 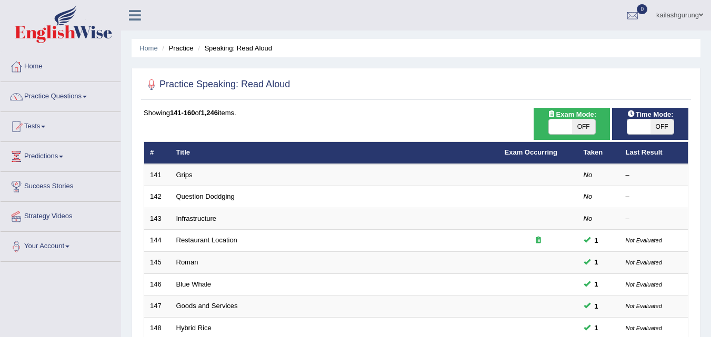 I want to click on li: Speaking: Read Aloud, so click(x=234, y=48).